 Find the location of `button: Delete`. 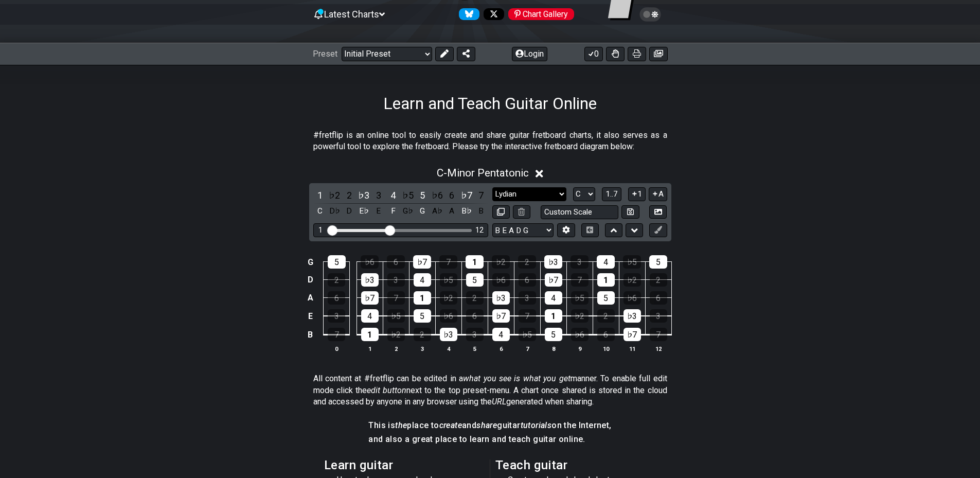

button: Delete is located at coordinates (522, 212).